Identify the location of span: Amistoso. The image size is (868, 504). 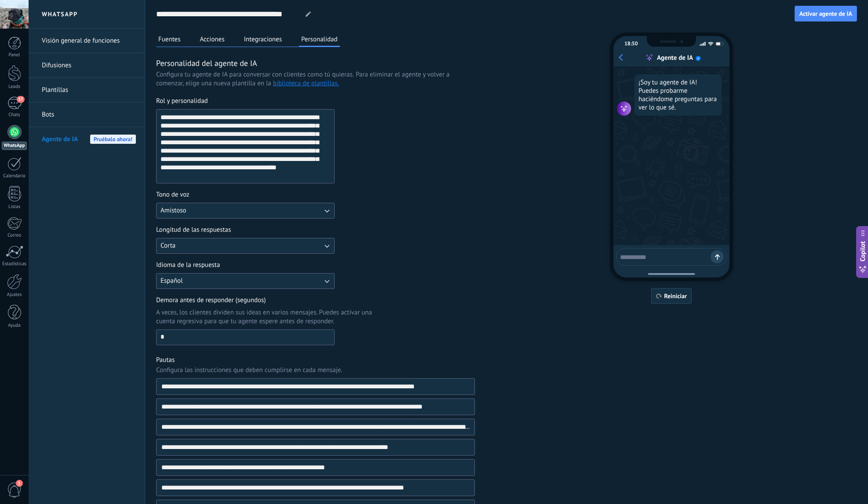
(173, 210).